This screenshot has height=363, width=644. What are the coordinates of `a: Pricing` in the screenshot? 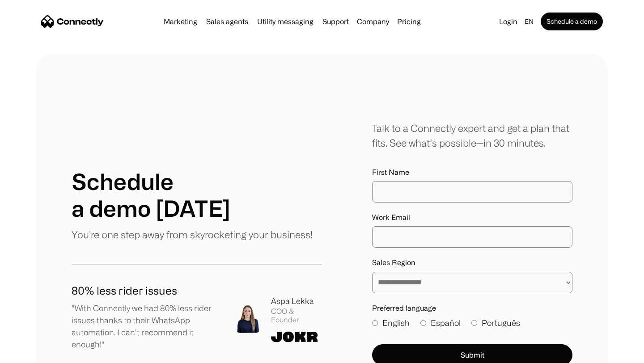 It's located at (409, 22).